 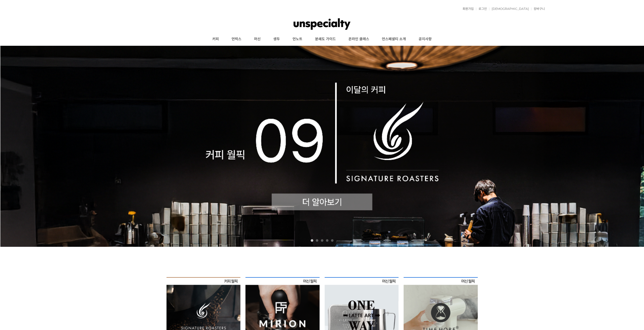 What do you see at coordinates (325, 39) in the screenshot?
I see `a: 분쇄도 가이드` at bounding box center [325, 39].